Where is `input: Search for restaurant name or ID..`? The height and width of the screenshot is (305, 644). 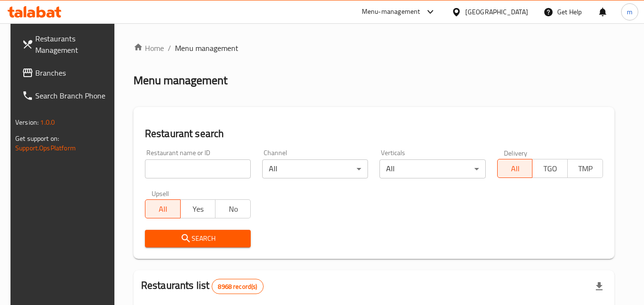 input: Search for restaurant name or ID.. is located at coordinates (198, 169).